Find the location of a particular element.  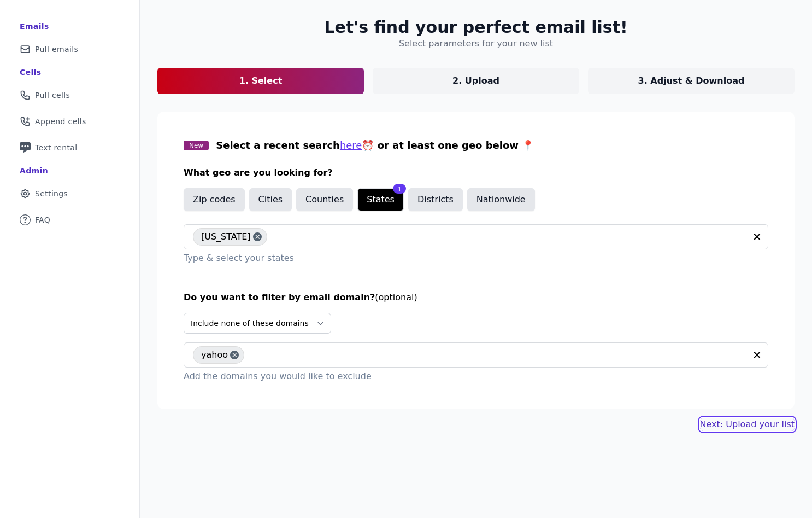

a: Settings is located at coordinates (70, 194).